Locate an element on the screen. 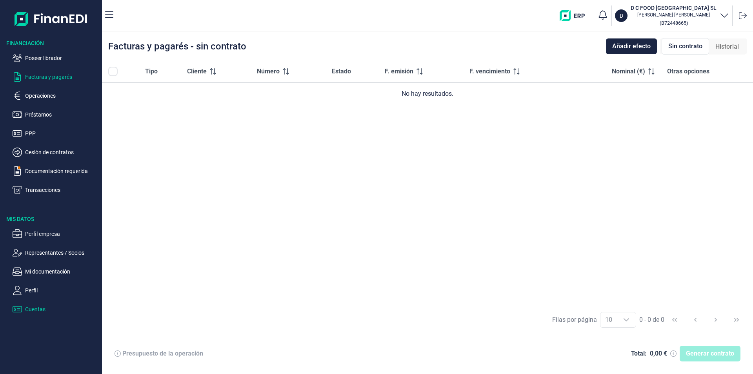 This screenshot has height=374, width=753. div: 0,00 € is located at coordinates (659, 354).